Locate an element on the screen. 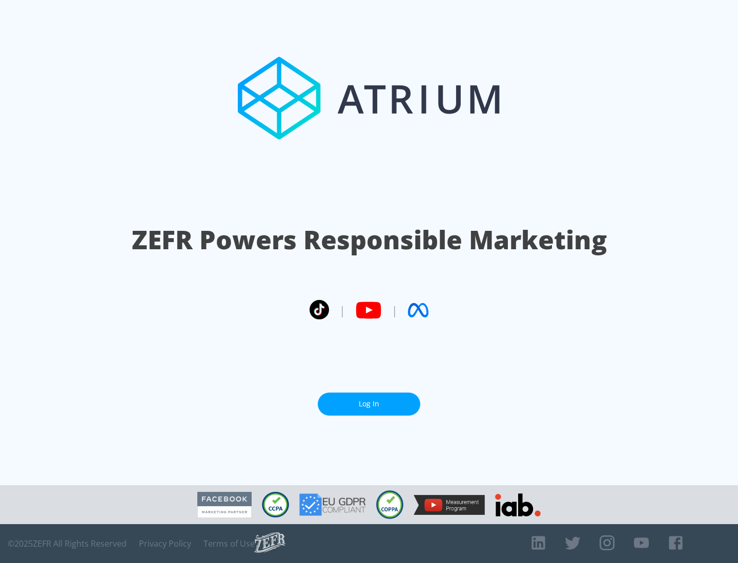 This screenshot has width=738, height=563. a: Privacy Policy is located at coordinates (165, 544).